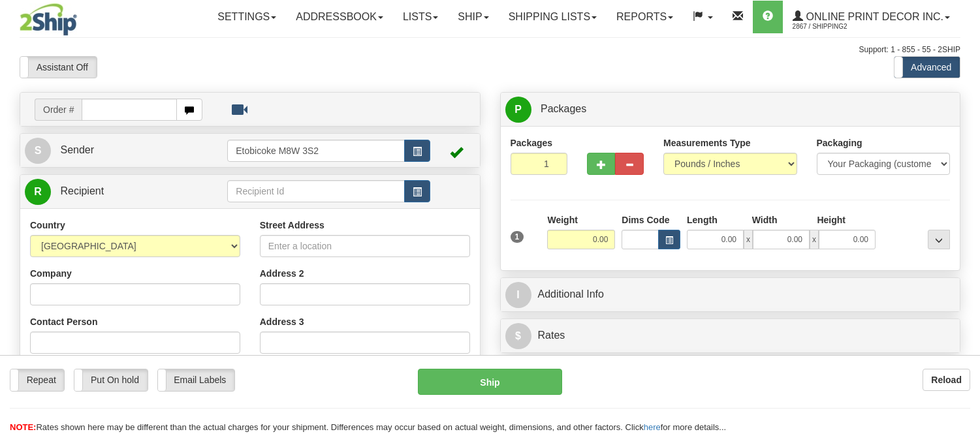 Image resolution: width=980 pixels, height=434 pixels. What do you see at coordinates (365, 246) in the screenshot?
I see `input: Enter a location` at bounding box center [365, 246].